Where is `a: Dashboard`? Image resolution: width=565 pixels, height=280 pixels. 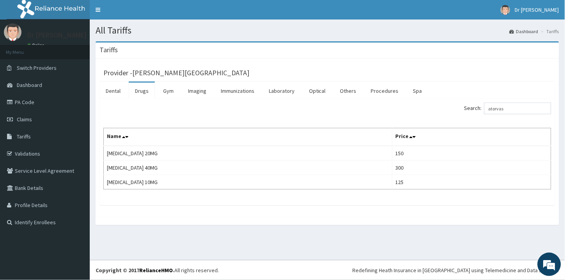
a: Dashboard is located at coordinates (524, 31).